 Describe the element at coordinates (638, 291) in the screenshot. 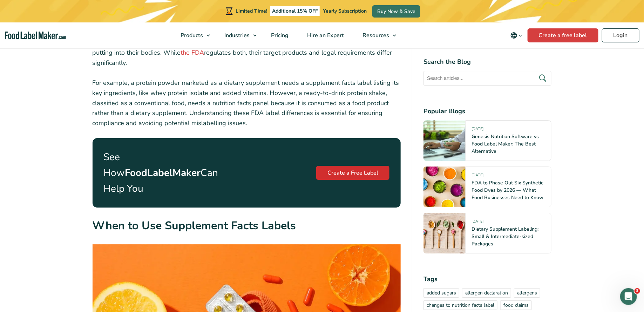

I see `span: 3` at that location.